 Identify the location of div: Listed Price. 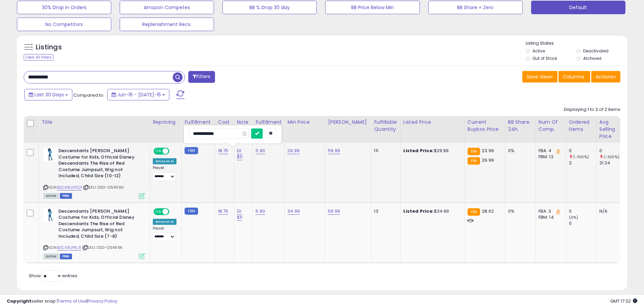
(432, 122).